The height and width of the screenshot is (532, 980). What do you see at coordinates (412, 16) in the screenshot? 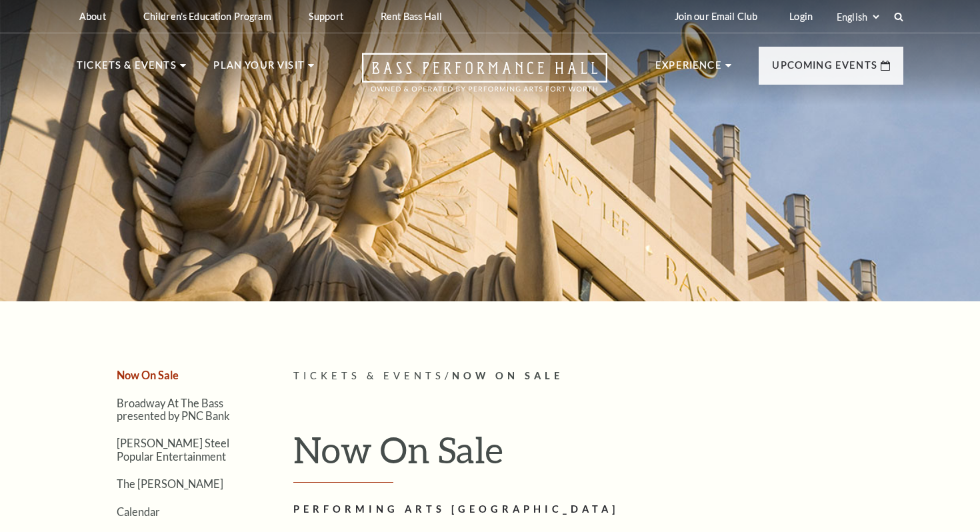
I see `p: Rent Bass Hall` at bounding box center [412, 16].